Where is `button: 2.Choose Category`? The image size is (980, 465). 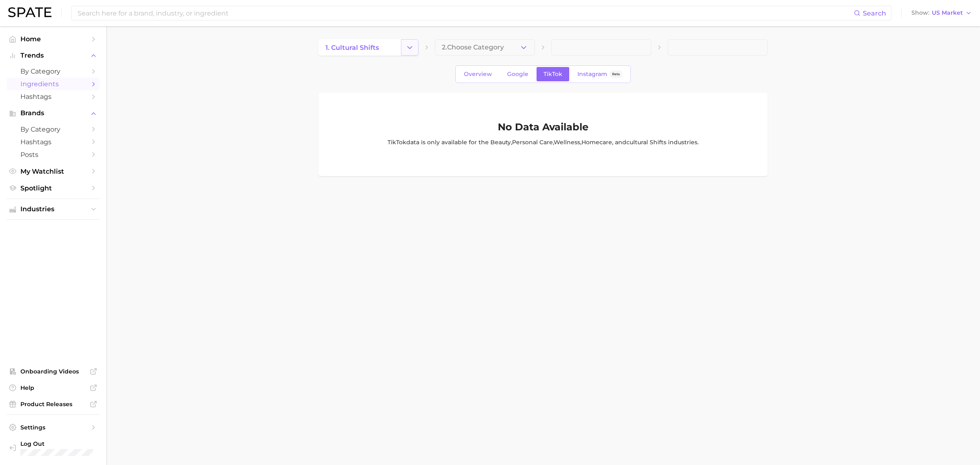 button: 2.Choose Category is located at coordinates (485, 47).